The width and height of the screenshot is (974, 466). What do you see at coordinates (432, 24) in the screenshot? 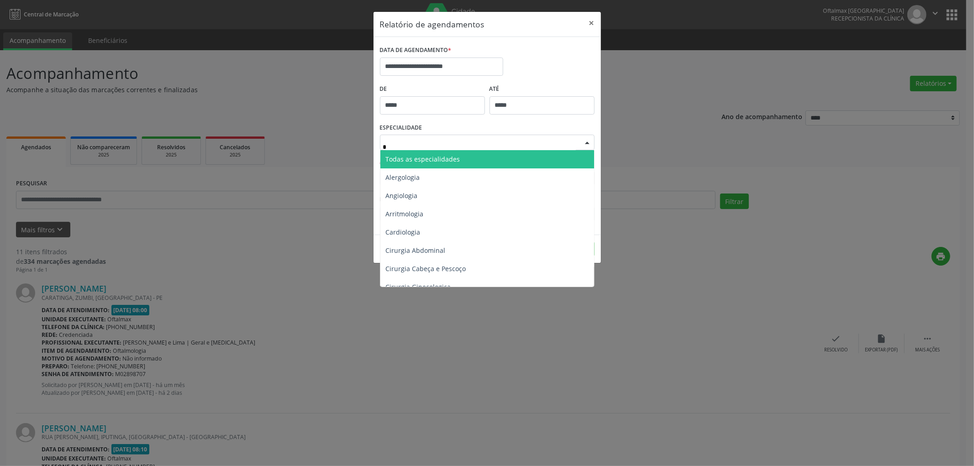
I see `h5: Relatório de agendamentos` at bounding box center [432, 24].